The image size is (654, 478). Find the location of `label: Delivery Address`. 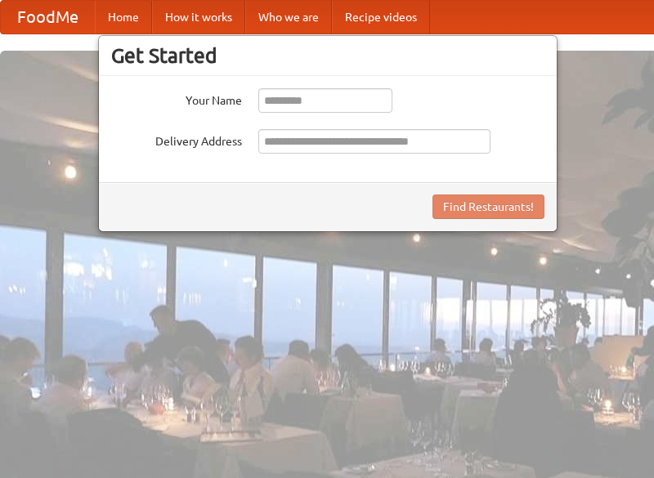

label: Delivery Address is located at coordinates (177, 139).